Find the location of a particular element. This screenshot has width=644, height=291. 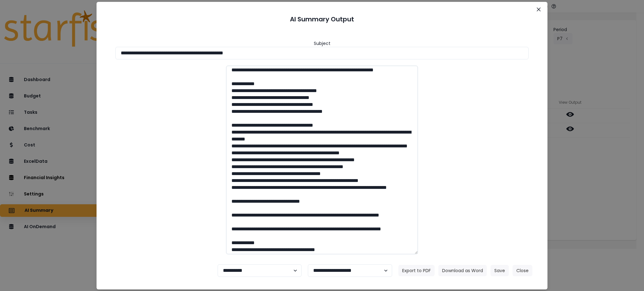

button: Download as Word is located at coordinates (462, 271).